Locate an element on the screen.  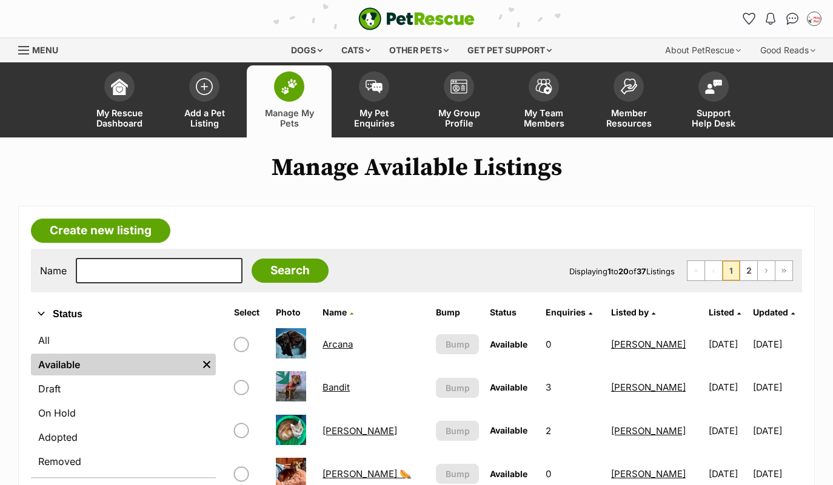
a: Updated is located at coordinates (773, 312).